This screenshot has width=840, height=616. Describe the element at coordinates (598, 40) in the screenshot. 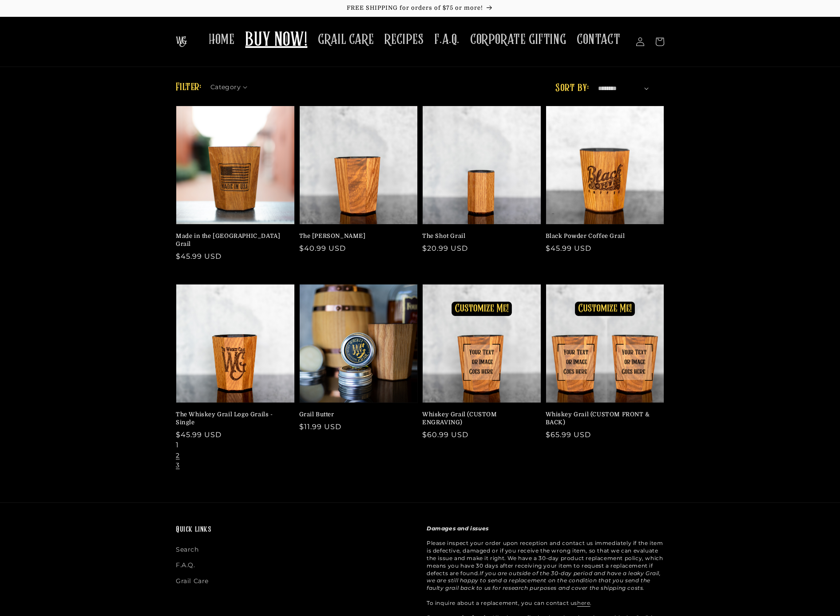

I see `a: CONTACT` at that location.